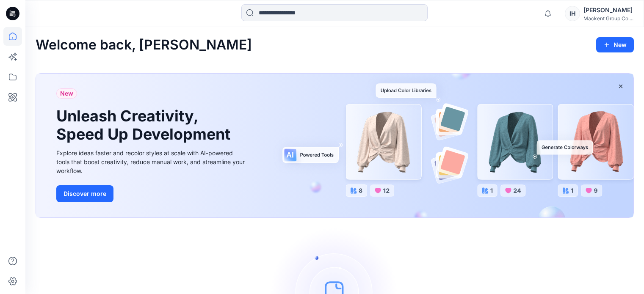 This screenshot has height=294, width=644. What do you see at coordinates (151, 194) in the screenshot?
I see `a: Discover more` at bounding box center [151, 194].